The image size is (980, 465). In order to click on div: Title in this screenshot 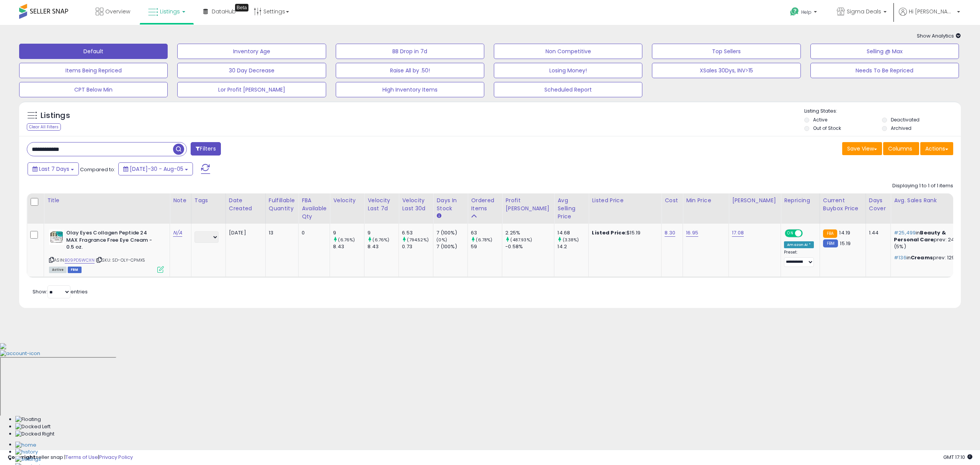, I will do `click(106, 200)`.